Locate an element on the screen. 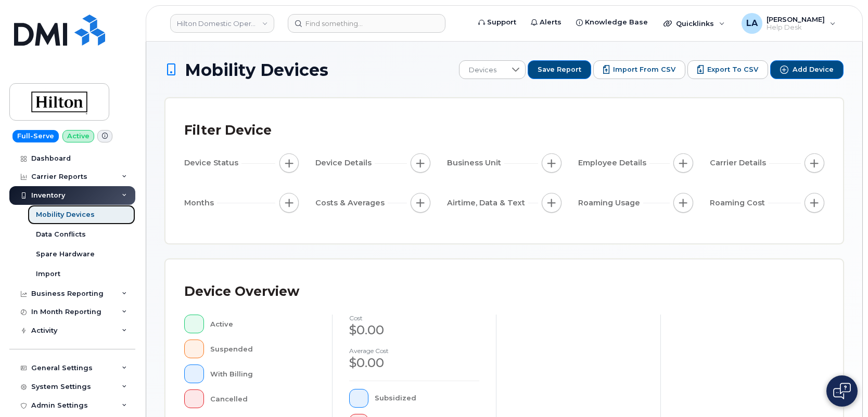 The width and height of the screenshot is (868, 417). div: Active is located at coordinates (263, 324).